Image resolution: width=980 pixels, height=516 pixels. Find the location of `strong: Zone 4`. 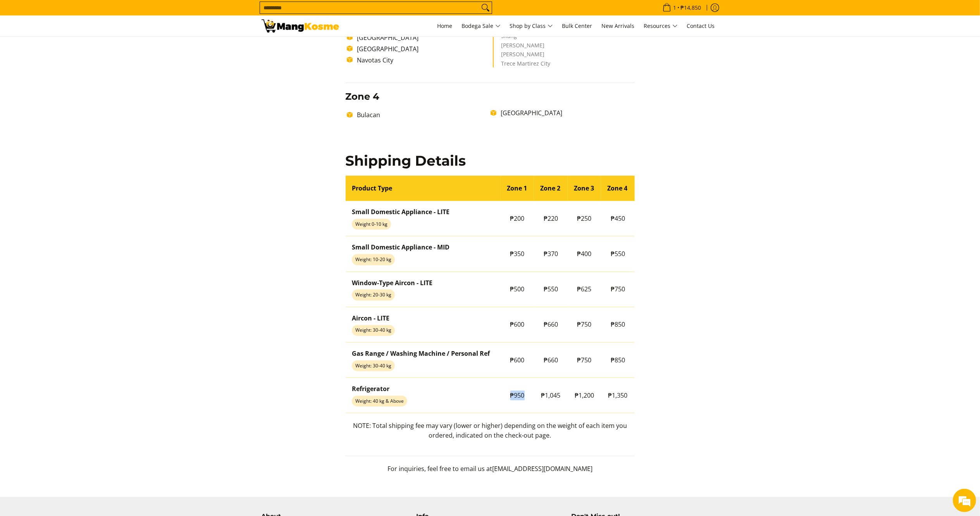

strong: Zone 4 is located at coordinates (617, 188).